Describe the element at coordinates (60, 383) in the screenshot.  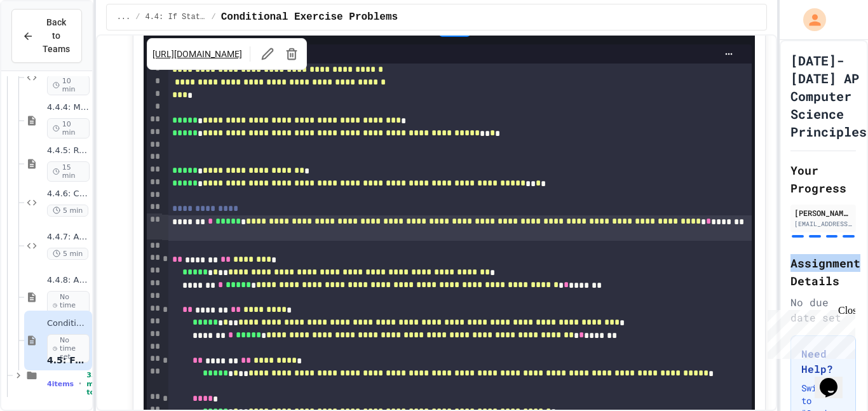
I see `span: 4 items` at that location.